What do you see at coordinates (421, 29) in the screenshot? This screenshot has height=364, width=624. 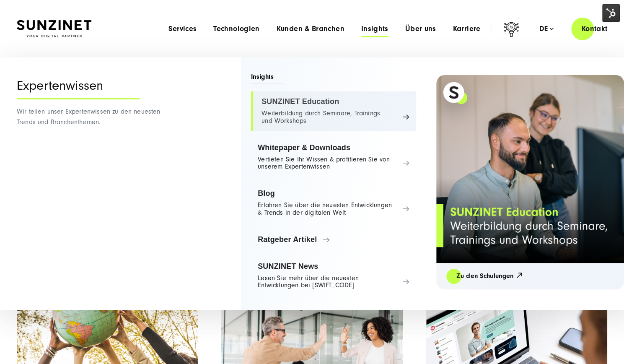 I see `span: Über uns` at bounding box center [421, 29].